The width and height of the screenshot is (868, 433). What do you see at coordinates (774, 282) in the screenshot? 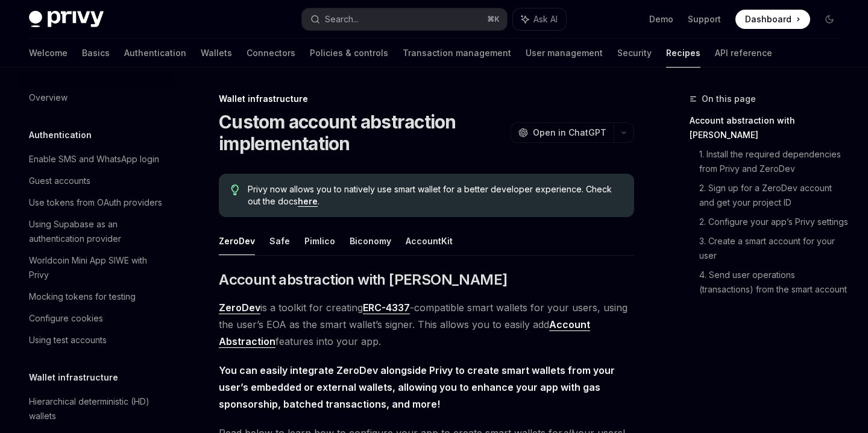
I see `a: 4. Send user operations (transactions) from the smart account` at bounding box center [774, 282].